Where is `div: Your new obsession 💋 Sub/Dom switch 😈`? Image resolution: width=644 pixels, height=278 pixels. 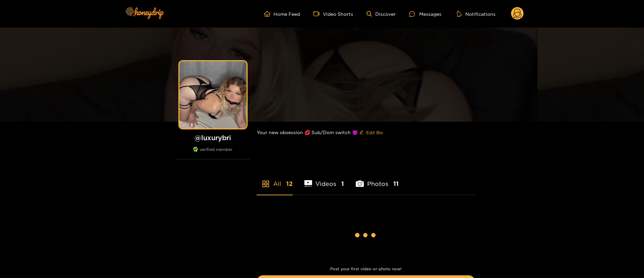
div: Your new obsession 💋 Sub/Dom switch 😈 is located at coordinates (366, 133).